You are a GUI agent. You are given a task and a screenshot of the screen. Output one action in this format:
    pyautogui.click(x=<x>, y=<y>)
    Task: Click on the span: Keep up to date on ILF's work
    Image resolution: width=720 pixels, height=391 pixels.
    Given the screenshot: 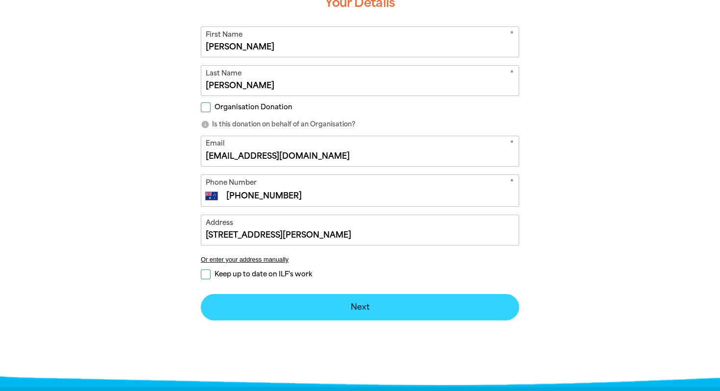 What is the action you would take?
    pyautogui.click(x=263, y=274)
    